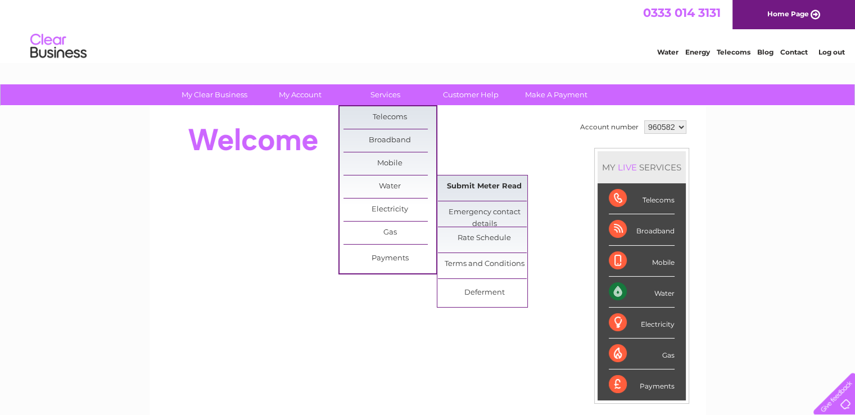 The width and height of the screenshot is (855, 415). What do you see at coordinates (556, 94) in the screenshot?
I see `a: Make A Payment` at bounding box center [556, 94].